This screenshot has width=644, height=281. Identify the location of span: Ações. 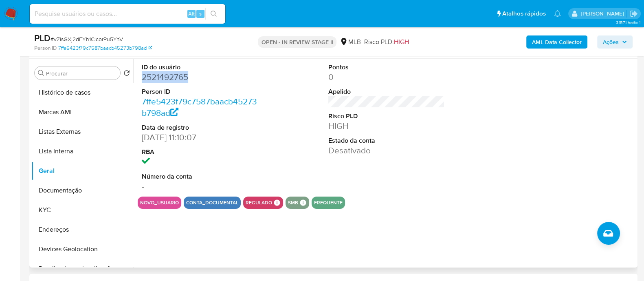
(611, 42).